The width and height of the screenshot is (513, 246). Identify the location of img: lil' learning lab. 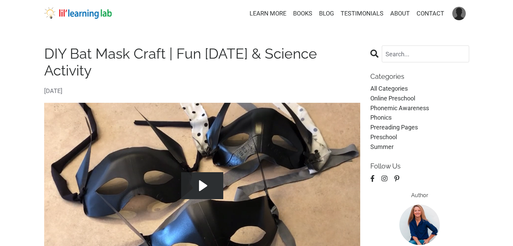
(78, 13).